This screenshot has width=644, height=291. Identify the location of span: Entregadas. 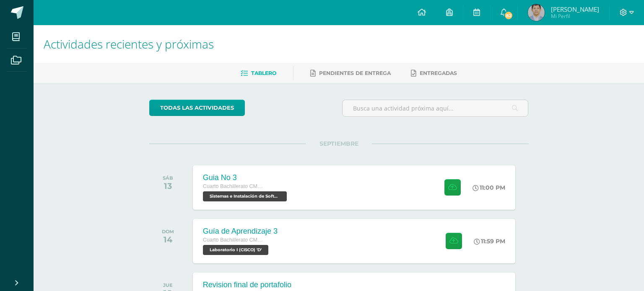
(438, 73).